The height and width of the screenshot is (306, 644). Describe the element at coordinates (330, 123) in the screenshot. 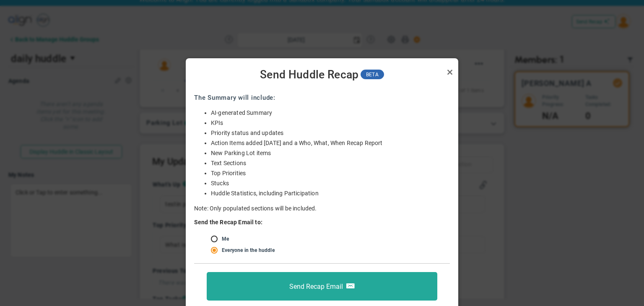

I see `li: KPIs` at that location.